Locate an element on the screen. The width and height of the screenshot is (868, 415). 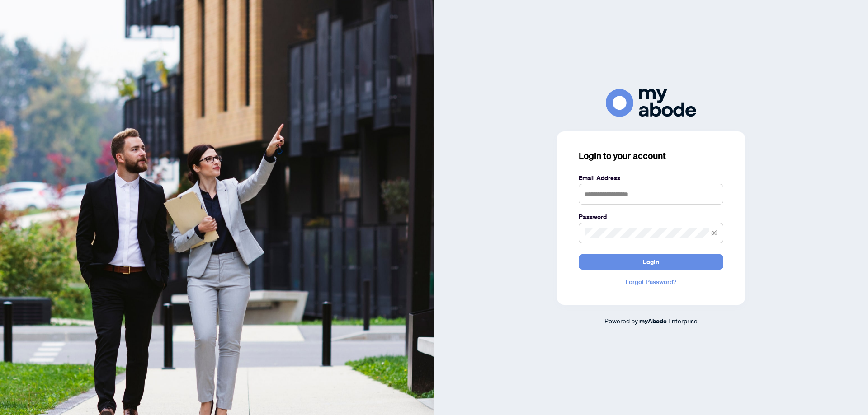
span: eye-invisible is located at coordinates (714, 233).